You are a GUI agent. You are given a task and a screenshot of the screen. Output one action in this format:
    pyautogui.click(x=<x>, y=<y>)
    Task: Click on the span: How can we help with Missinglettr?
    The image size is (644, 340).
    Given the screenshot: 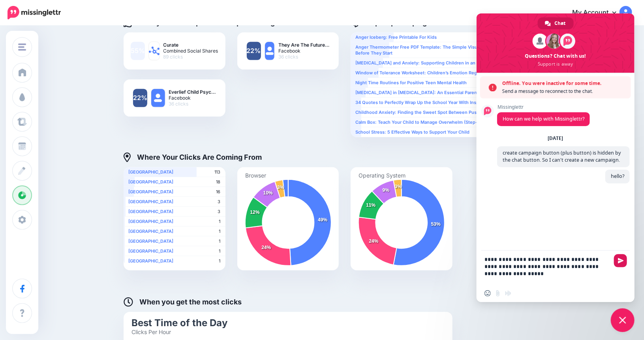 What is the action you would take?
    pyautogui.click(x=543, y=119)
    